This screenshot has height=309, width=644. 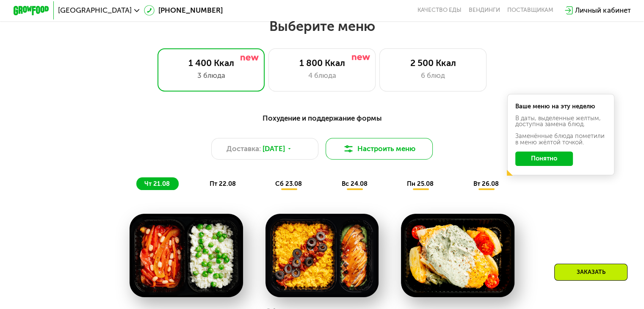 What do you see at coordinates (157, 184) in the screenshot?
I see `span: чт 21.08` at bounding box center [157, 184].